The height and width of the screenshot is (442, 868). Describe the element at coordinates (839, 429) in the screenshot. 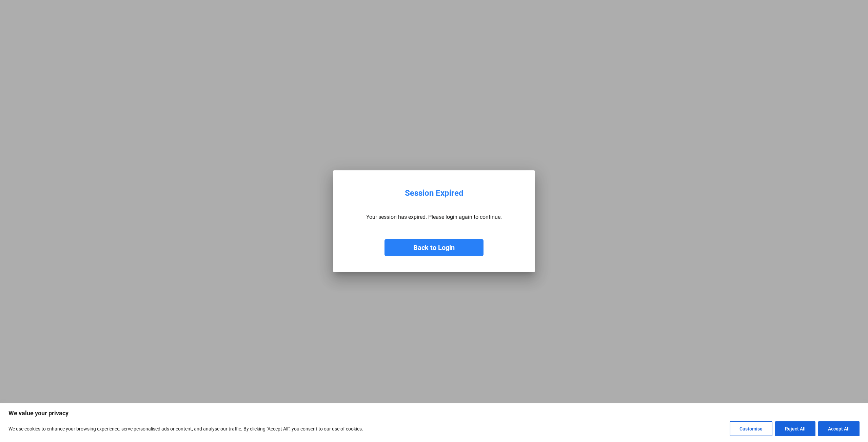

I see `button: Accept All` at that location.